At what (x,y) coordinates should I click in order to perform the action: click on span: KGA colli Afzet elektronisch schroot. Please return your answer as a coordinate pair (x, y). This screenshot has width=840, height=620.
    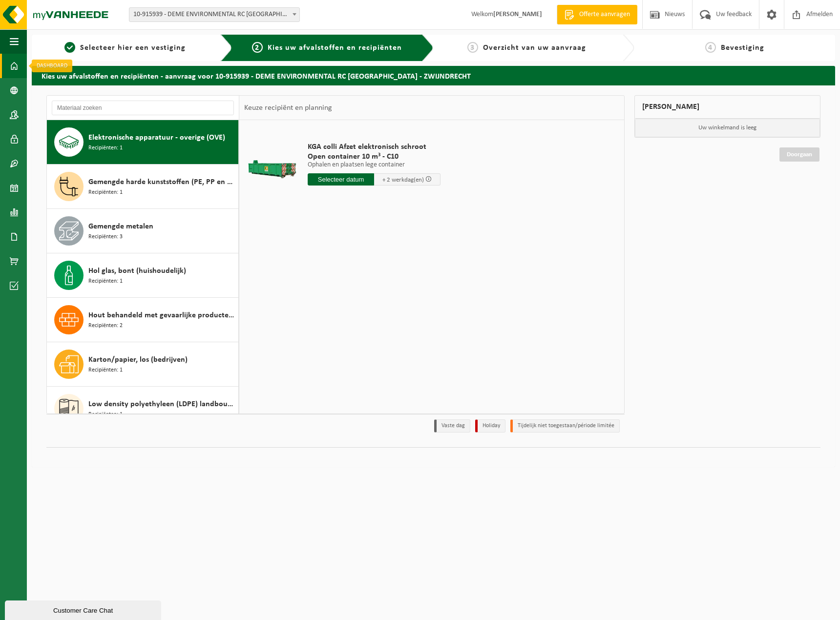
    Looking at the image, I should click on (374, 147).